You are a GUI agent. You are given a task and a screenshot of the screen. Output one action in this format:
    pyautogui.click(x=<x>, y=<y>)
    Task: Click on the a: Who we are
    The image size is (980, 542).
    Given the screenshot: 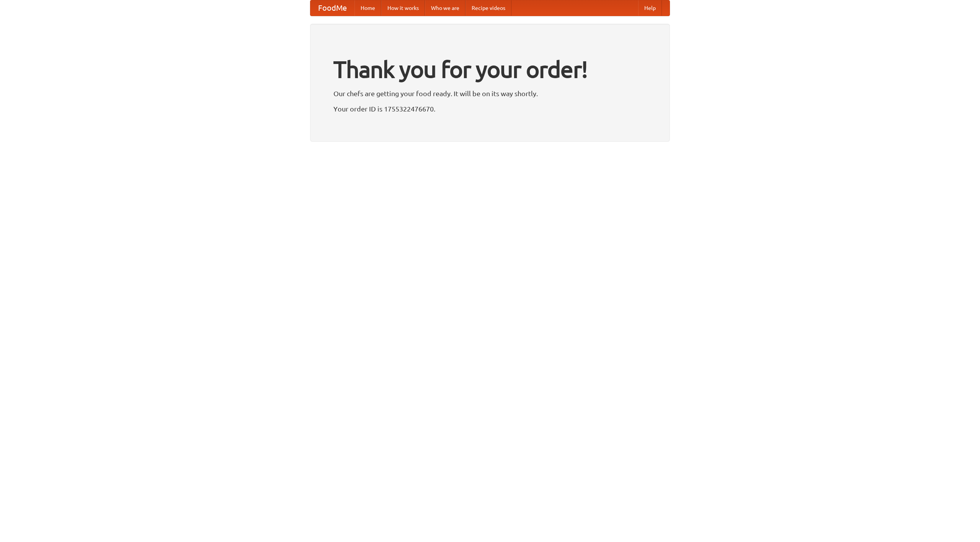 What is the action you would take?
    pyautogui.click(x=445, y=8)
    